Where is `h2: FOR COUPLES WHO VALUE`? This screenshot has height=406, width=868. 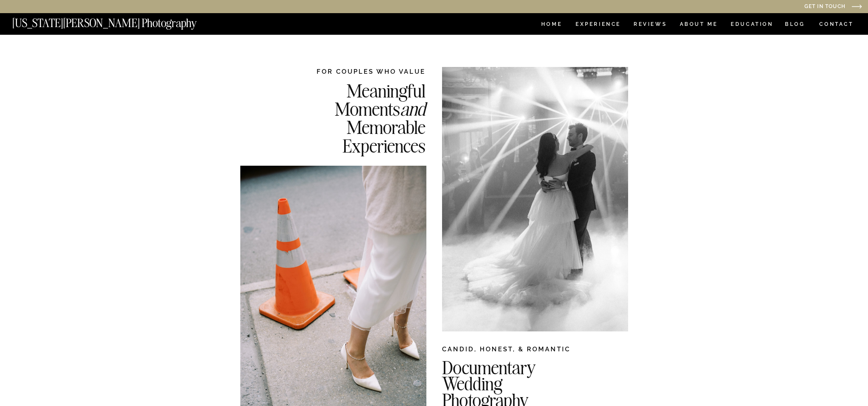 h2: FOR COUPLES WHO VALUE is located at coordinates (358, 71).